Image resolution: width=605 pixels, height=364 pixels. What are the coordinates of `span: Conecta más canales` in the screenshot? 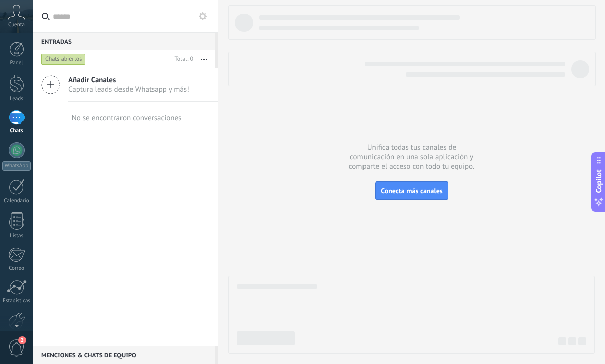 It's located at (411, 191).